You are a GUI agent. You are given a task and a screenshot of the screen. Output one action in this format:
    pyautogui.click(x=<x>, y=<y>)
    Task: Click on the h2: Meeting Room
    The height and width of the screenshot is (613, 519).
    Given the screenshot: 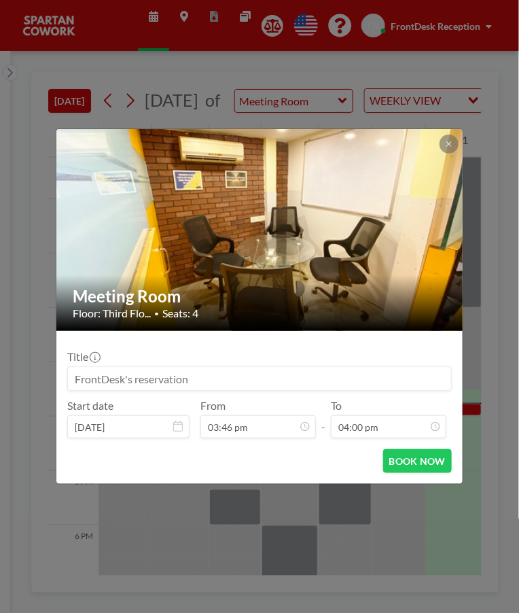 What is the action you would take?
    pyautogui.click(x=260, y=296)
    